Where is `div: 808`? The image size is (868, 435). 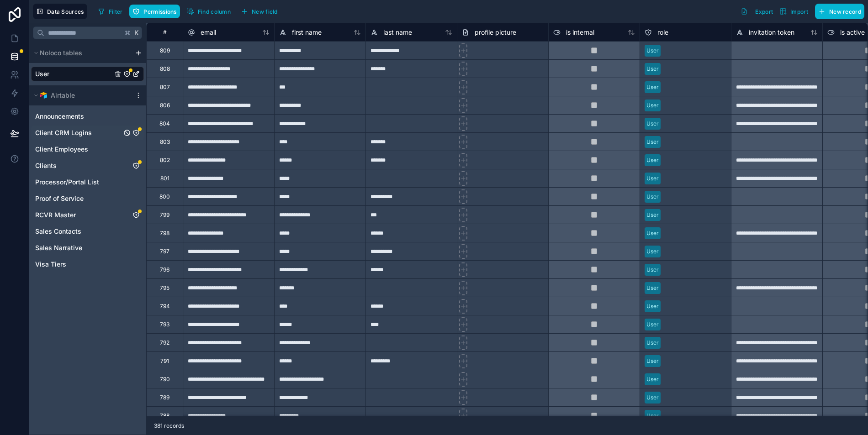 div: 808 is located at coordinates (165, 69).